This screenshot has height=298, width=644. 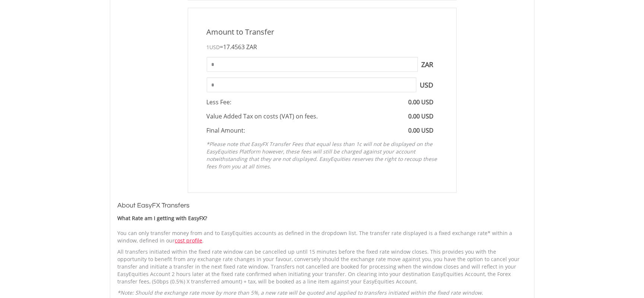 I want to click on span: 17.4563, so click(x=234, y=47).